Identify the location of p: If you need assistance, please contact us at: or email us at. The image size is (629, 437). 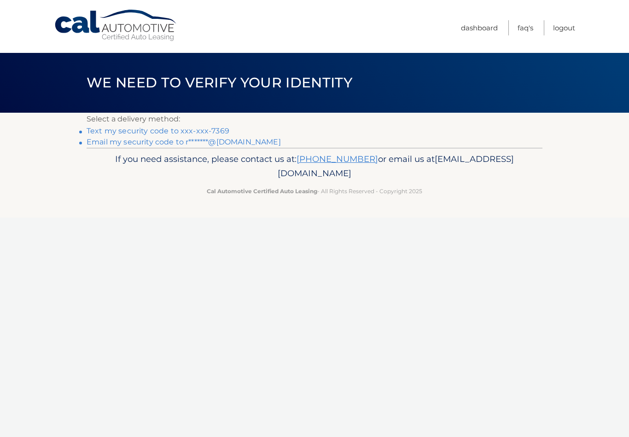
(314, 167).